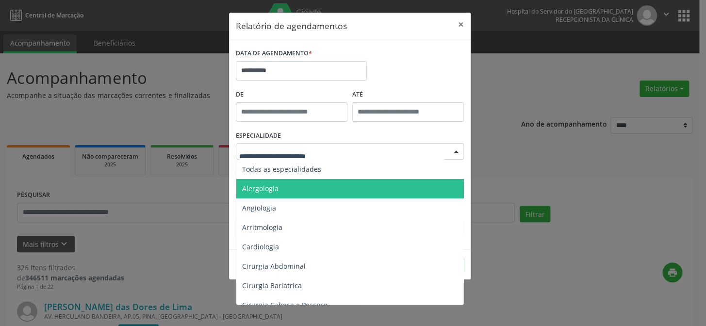  I want to click on span: Todas as especialidades, so click(282, 169).